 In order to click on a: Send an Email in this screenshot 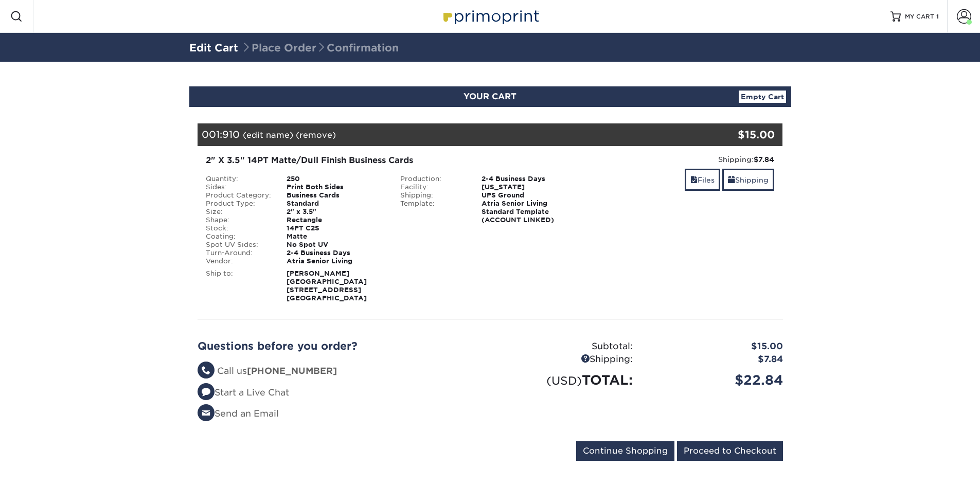, I will do `click(238, 414)`.